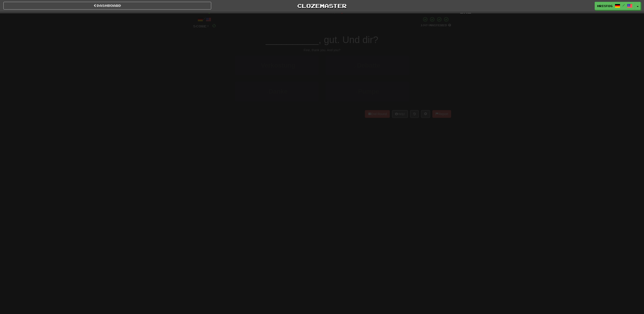  What do you see at coordinates (314, 15) in the screenshot?
I see `span: Incorrect` at bounding box center [314, 15].